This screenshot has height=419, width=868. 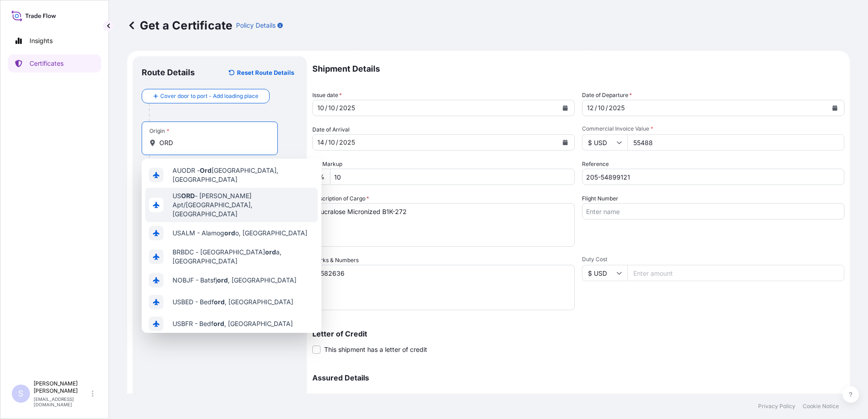 What do you see at coordinates (713, 129) in the screenshot?
I see `span: Commercial Invoice Value` at bounding box center [713, 129].